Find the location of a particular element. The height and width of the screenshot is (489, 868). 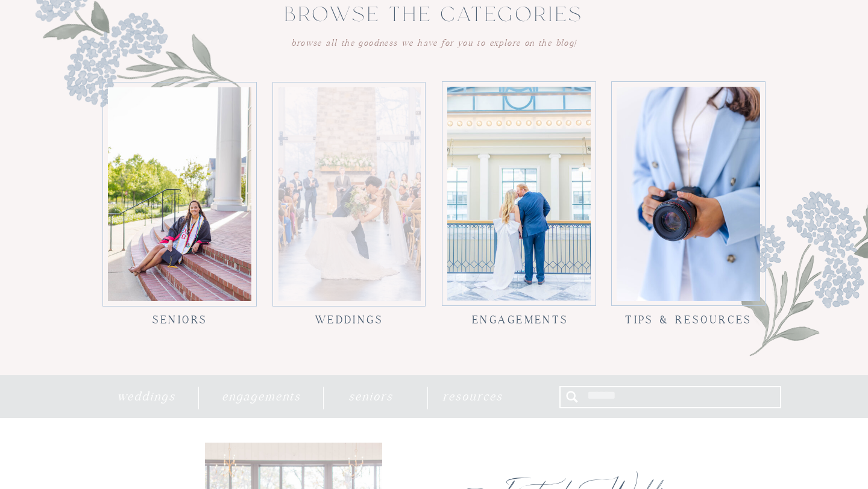

h3: browse all the goodness we have for you to explore on the blog! is located at coordinates (434, 41).